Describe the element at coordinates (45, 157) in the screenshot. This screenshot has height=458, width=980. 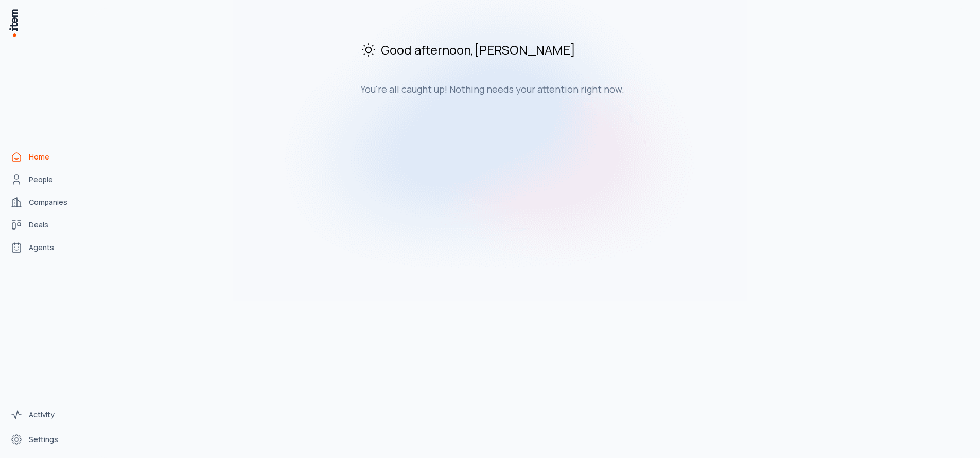
I see `a: Home` at that location.